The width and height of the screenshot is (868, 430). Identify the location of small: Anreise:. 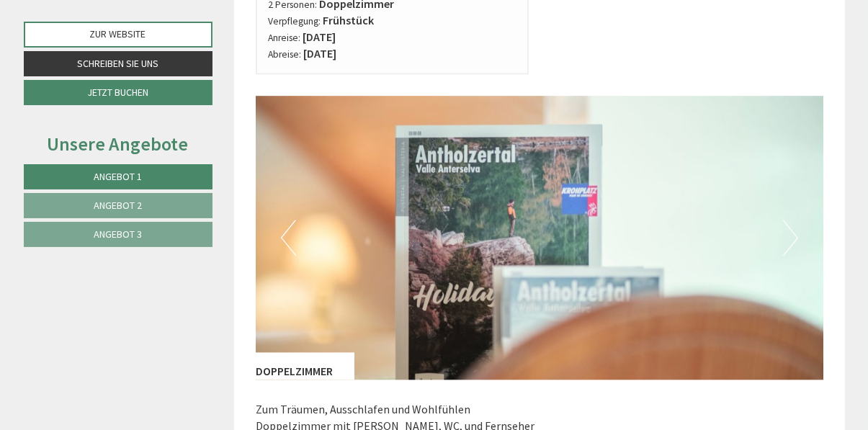
(284, 37).